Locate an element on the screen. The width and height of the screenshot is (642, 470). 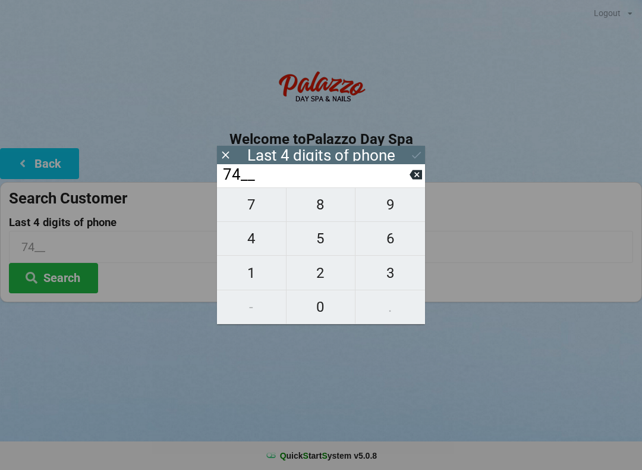
span: 6 is located at coordinates (390, 239).